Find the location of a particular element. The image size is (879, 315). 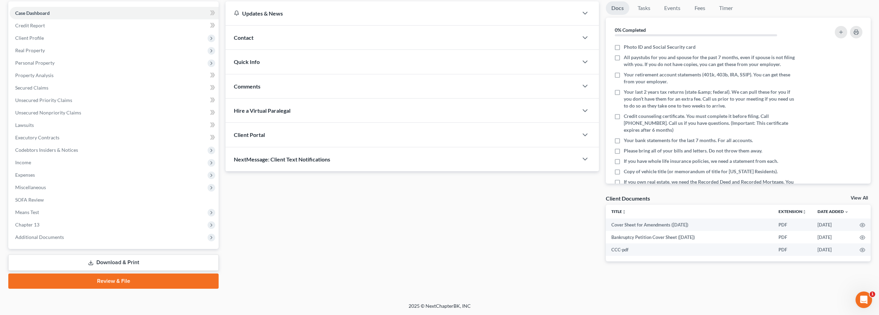

span: Photo ID and Social Security card is located at coordinates (660, 47).